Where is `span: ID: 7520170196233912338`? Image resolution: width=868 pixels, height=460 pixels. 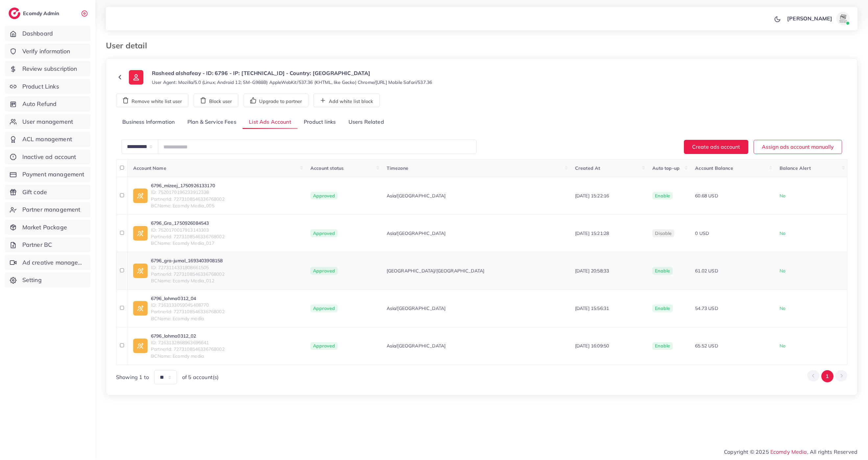 span: ID: 7520170196233912338 is located at coordinates (188, 192).